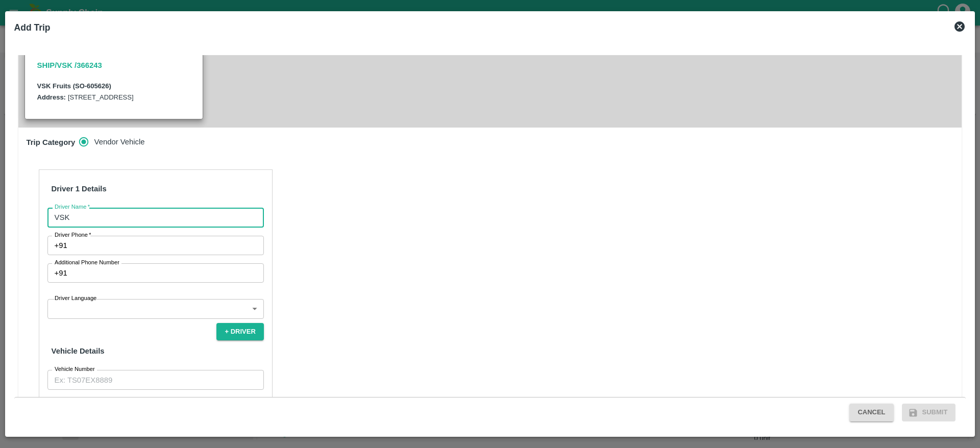 This screenshot has height=448, width=980. What do you see at coordinates (871, 412) in the screenshot?
I see `button: Cancel` at bounding box center [871, 412].